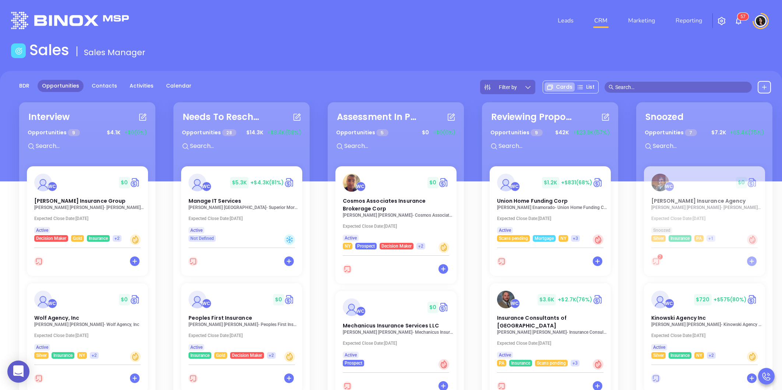  I want to click on a: Reporting, so click(688, 21).